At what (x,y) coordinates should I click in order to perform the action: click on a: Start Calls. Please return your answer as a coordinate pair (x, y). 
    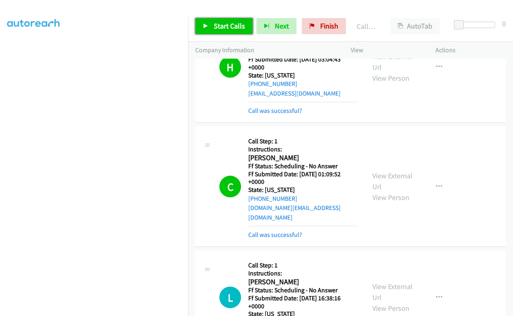
    Looking at the image, I should click on (224, 26).